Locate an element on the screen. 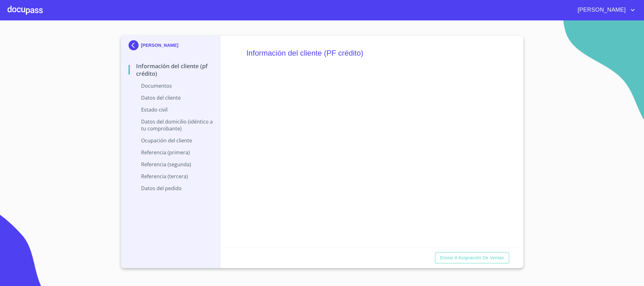 This screenshot has height=286, width=644. p: Estado Civil is located at coordinates (171, 110).